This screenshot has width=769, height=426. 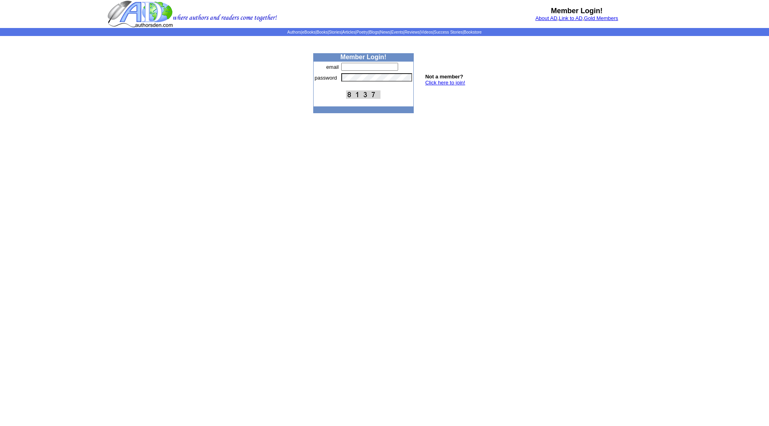 I want to click on a: Articles, so click(x=349, y=32).